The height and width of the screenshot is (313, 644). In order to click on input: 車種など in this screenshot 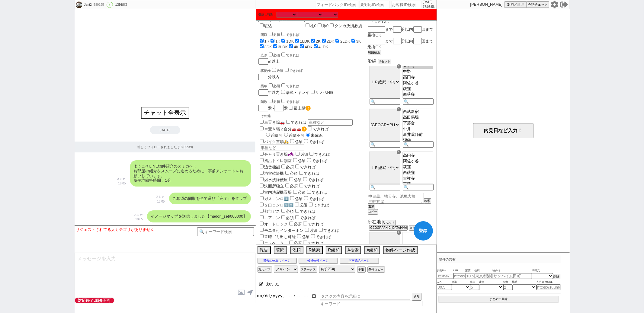, I will do `click(282, 148)`.